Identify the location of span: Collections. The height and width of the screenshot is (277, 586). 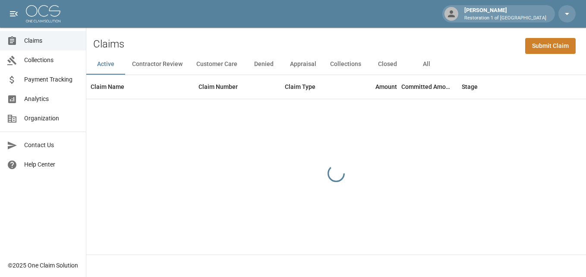
(51, 60).